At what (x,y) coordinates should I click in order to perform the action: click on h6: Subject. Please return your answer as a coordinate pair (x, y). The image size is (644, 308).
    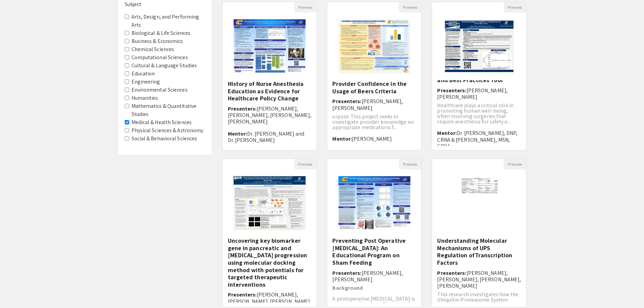
    Looking at the image, I should click on (165, 4).